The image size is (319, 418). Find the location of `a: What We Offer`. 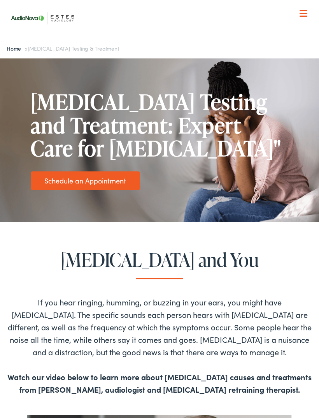

a: What We Offer is located at coordinates (162, 43).